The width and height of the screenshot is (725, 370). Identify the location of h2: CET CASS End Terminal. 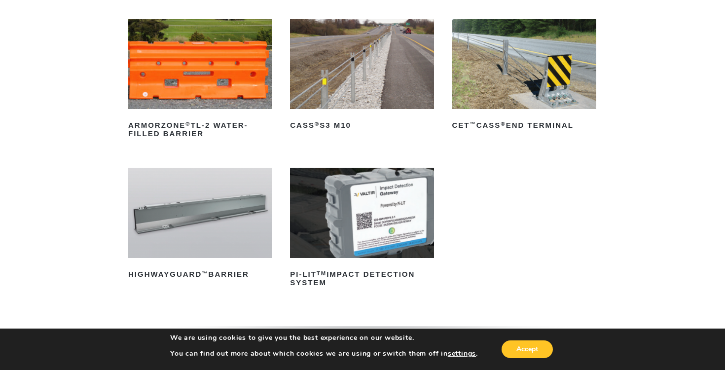
(524, 126).